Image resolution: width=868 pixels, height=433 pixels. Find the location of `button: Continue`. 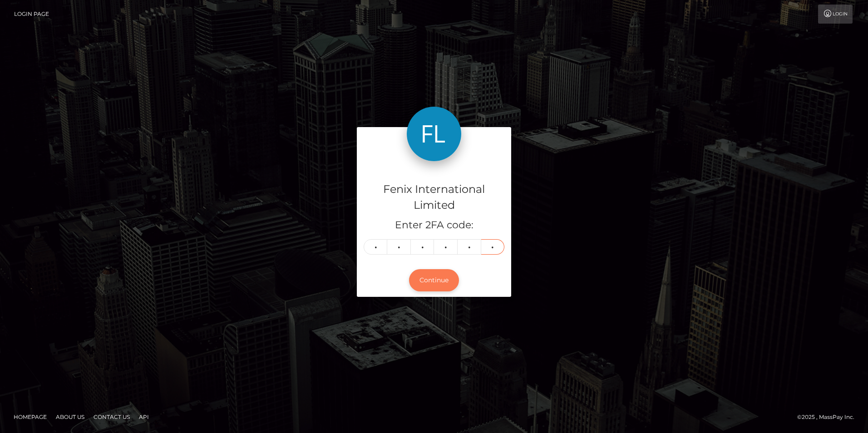

button: Continue is located at coordinates (434, 280).